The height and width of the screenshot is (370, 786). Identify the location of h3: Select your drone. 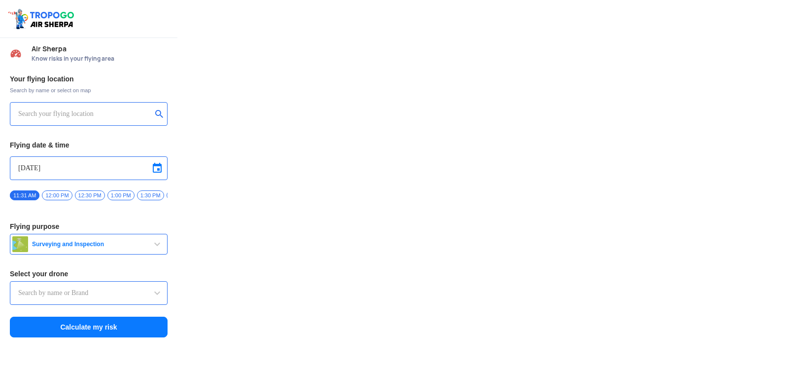
(89, 274).